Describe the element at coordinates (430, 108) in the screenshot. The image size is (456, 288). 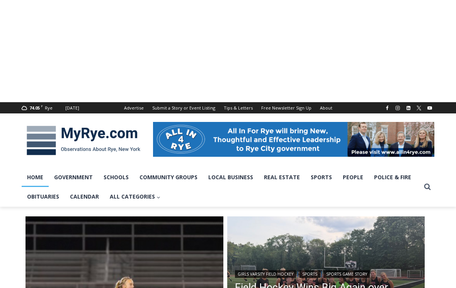
I see `a: YouTube` at that location.